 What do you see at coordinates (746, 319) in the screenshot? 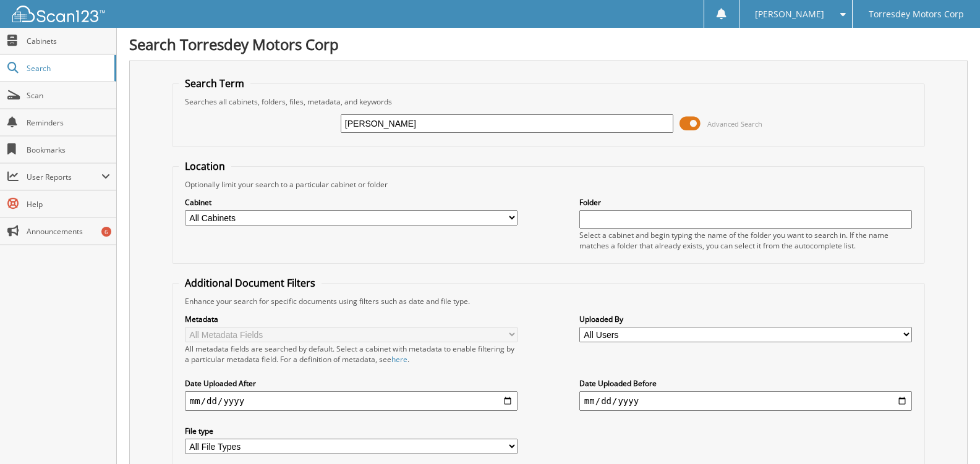
I see `label: Uploaded By` at bounding box center [746, 319].